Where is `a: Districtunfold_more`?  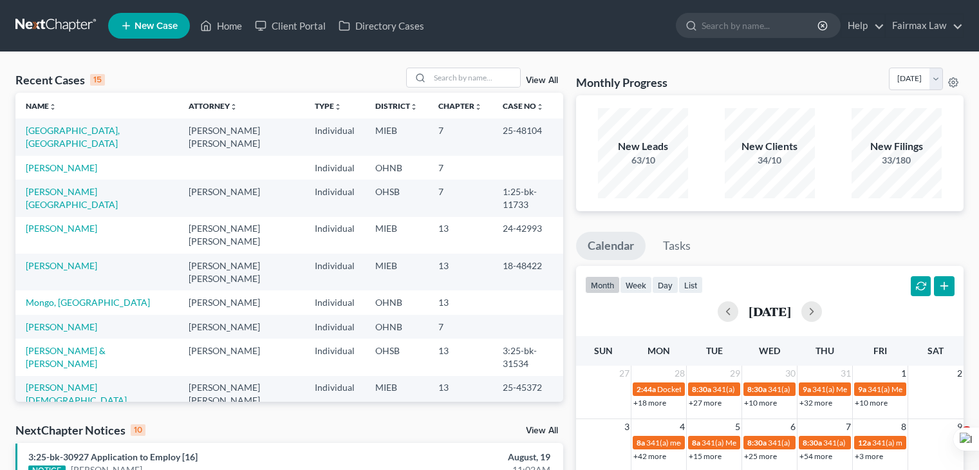 a: Districtunfold_more is located at coordinates (396, 106).